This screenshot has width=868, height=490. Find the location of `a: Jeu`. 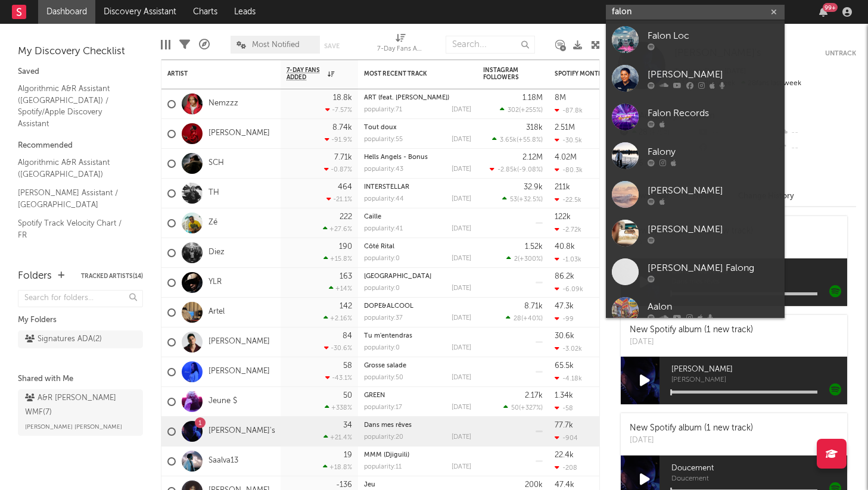

a: Jeu is located at coordinates (370, 485).